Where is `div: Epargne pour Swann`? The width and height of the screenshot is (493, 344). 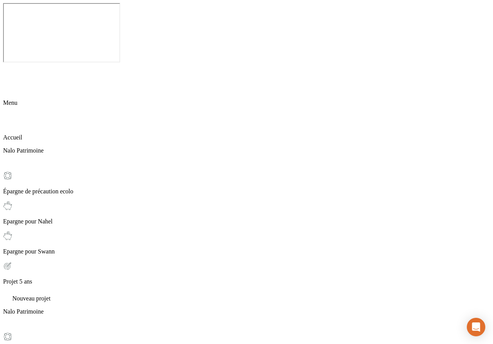 div: Epargne pour Swann is located at coordinates (247, 243).